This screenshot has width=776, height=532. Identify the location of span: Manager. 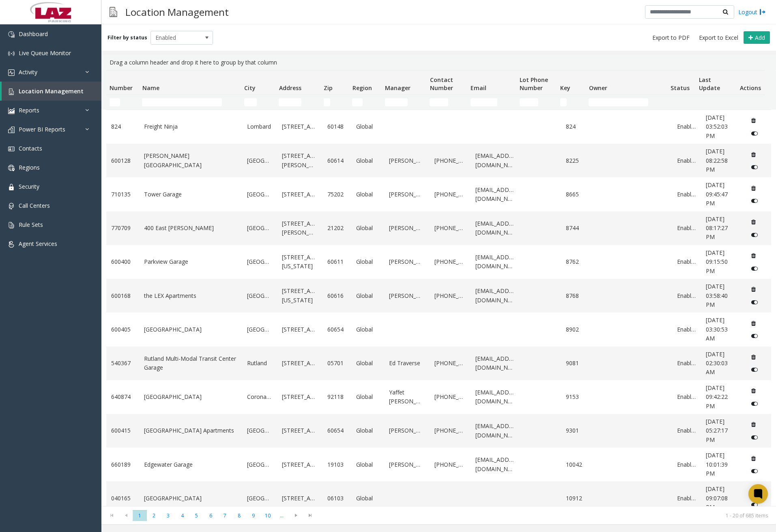
(397, 88).